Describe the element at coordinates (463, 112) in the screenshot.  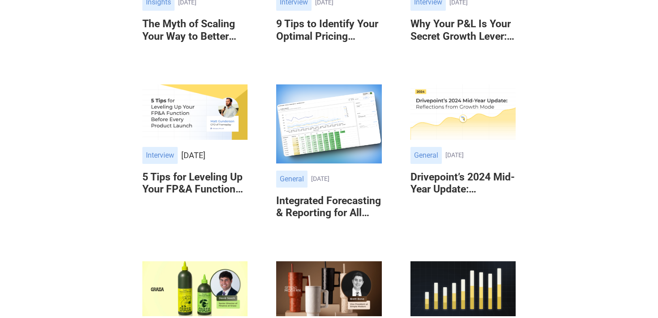
I see `img: Drivepoint’s 2024 Mid-Year Update: Reflections from Growth Mode` at that location.